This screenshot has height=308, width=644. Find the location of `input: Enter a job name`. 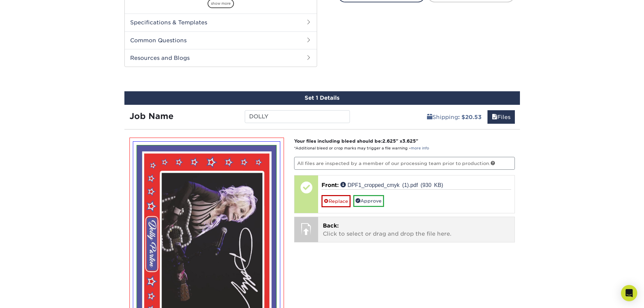

input: Enter a job name is located at coordinates (297, 117).